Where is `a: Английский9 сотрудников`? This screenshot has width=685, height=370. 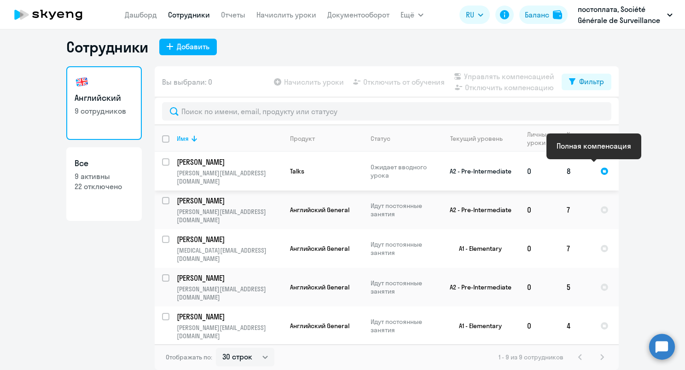 a: Английский9 сотрудников is located at coordinates (104, 103).